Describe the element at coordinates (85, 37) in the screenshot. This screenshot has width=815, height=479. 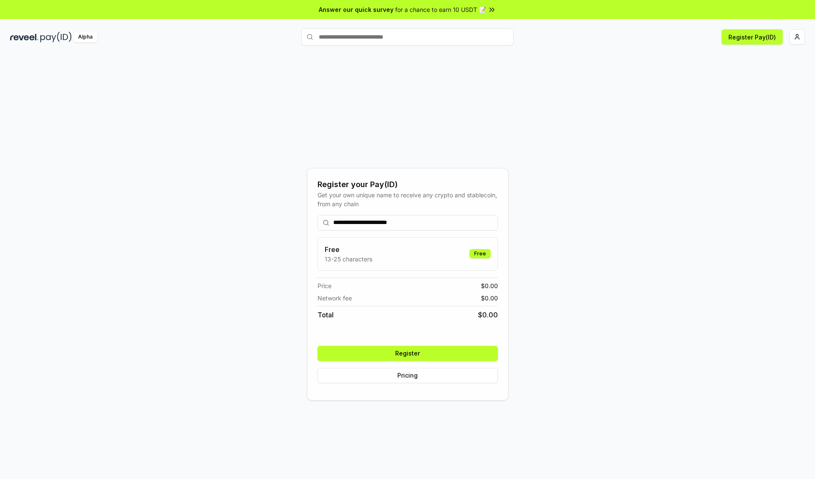
I see `div: Alpha` at that location.